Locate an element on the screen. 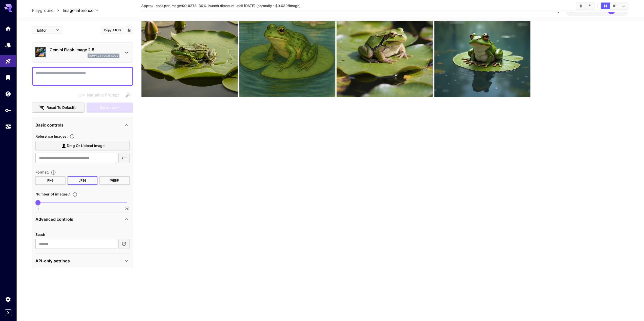 Image resolution: width=644 pixels, height=321 pixels. span: Image Inference is located at coordinates (78, 11).